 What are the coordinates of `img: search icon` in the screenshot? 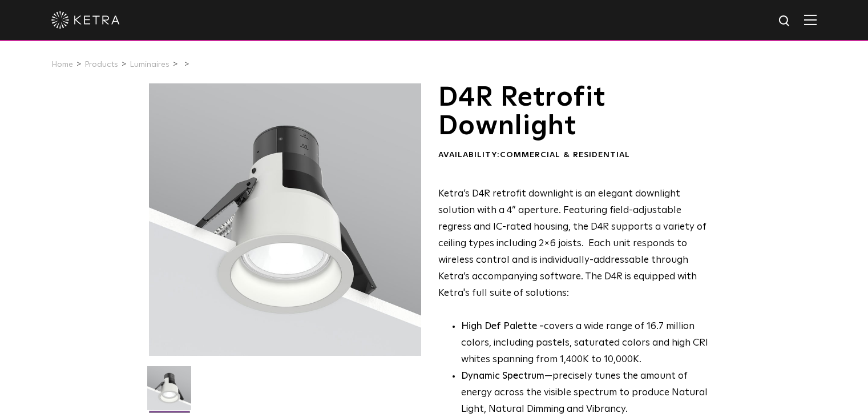 It's located at (785, 21).